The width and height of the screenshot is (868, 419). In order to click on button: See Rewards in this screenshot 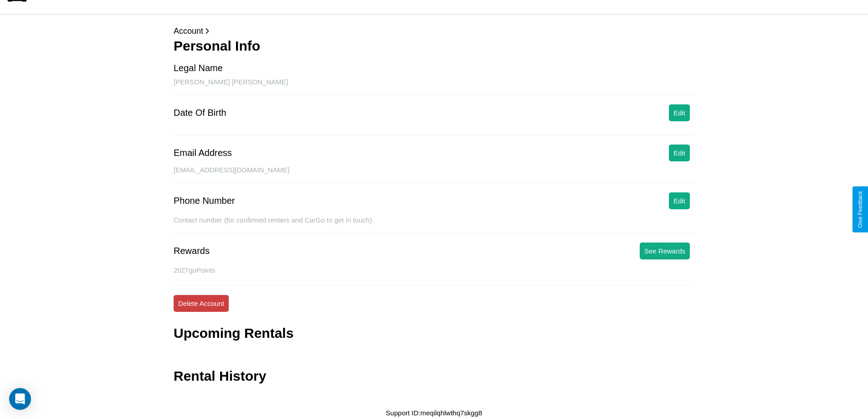, I will do `click(665, 251)`.